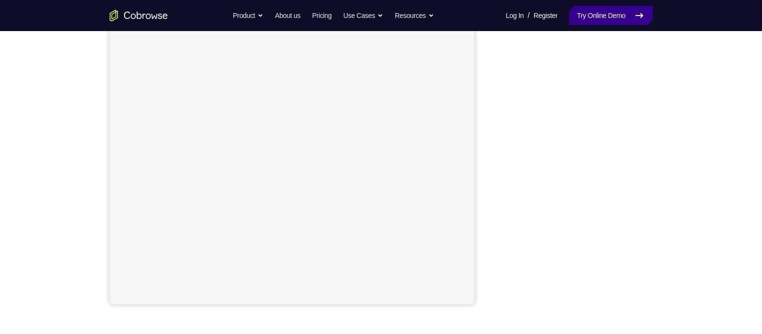 This screenshot has width=762, height=334. What do you see at coordinates (139, 16) in the screenshot?
I see `a: Go to the home page` at bounding box center [139, 16].